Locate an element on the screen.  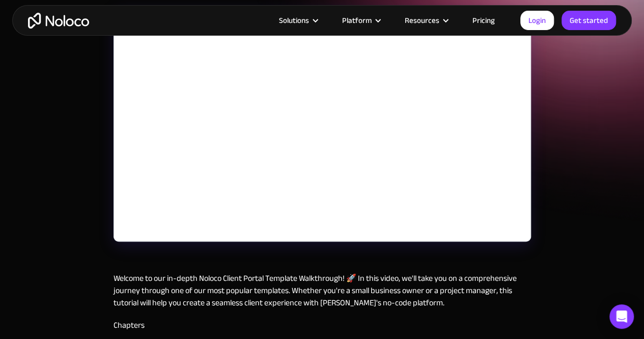
p: Chapters is located at coordinates (322, 325).